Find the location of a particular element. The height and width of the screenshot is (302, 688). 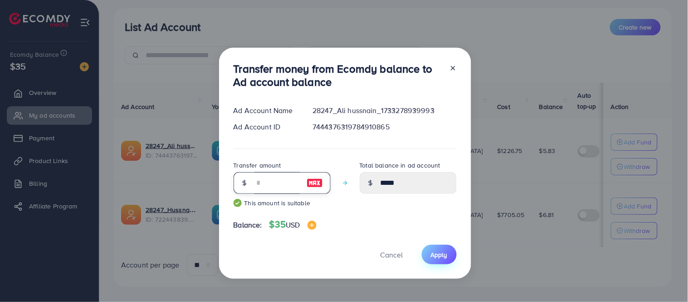

small: This amount is suitable is located at coordinates (282, 203).